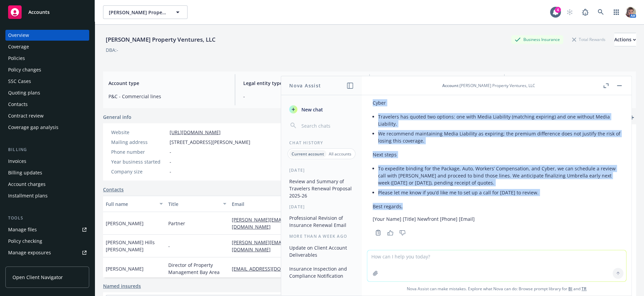  What do you see at coordinates (28, 195) in the screenshot?
I see `div: Installment plans` at bounding box center [28, 195].